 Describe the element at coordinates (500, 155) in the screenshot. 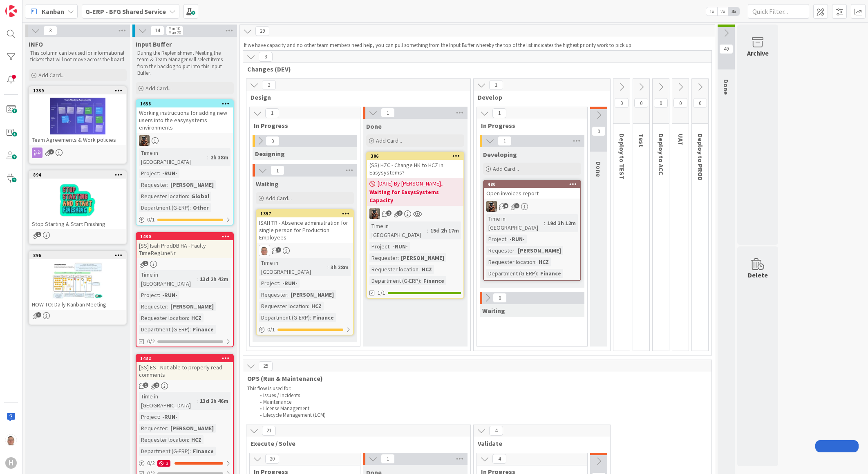

I see `span: Developing` at that location.